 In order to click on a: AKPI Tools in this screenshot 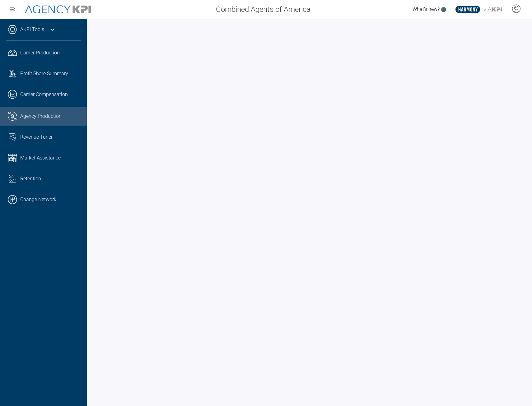, I will do `click(32, 30)`.